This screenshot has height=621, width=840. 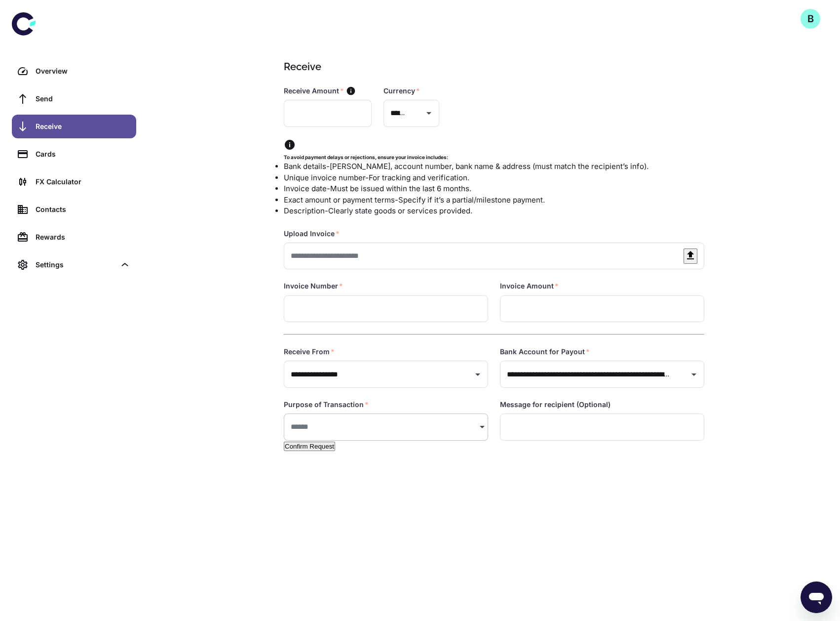 I want to click on div: FX Calculator, so click(x=83, y=182).